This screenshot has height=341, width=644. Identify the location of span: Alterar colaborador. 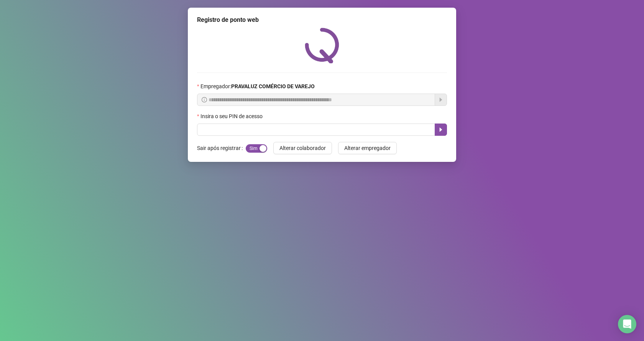
(303, 149).